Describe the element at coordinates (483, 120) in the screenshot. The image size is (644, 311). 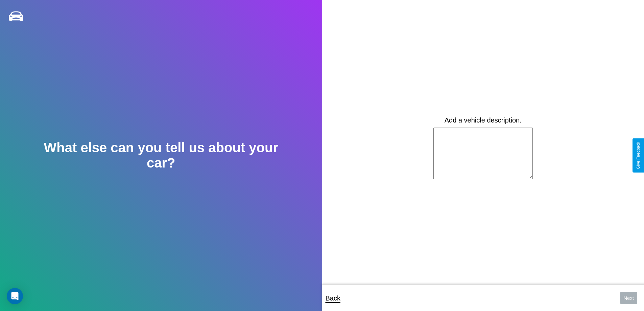
I see `label: Add a vehicle description.` at that location.